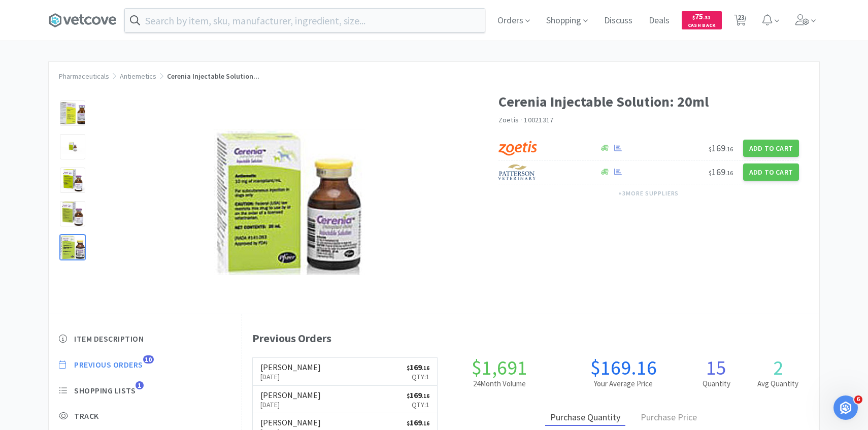 Image resolution: width=868 pixels, height=430 pixels. Describe the element at coordinates (669, 418) in the screenshot. I see `div: Purchase Price` at that location.